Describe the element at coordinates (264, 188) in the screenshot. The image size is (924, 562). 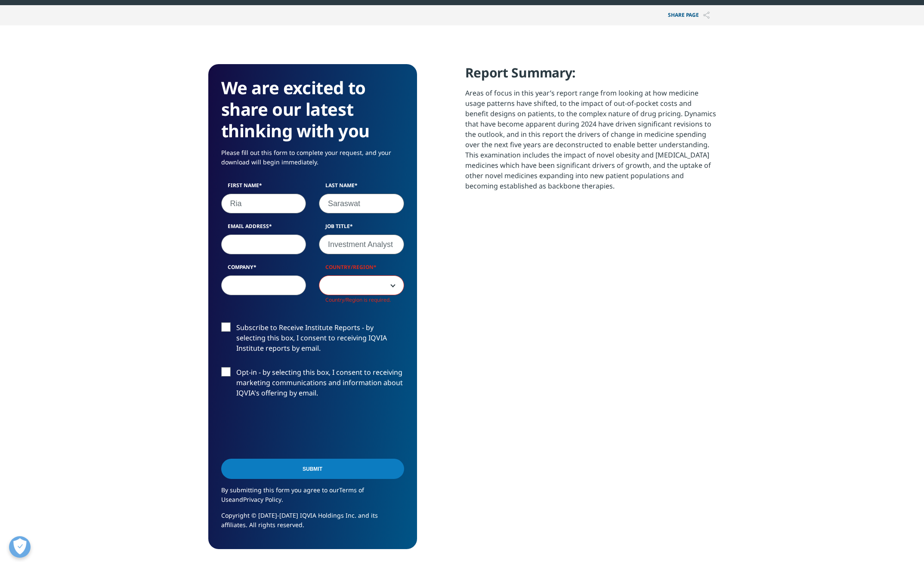
I see `label: First Name` at that location.